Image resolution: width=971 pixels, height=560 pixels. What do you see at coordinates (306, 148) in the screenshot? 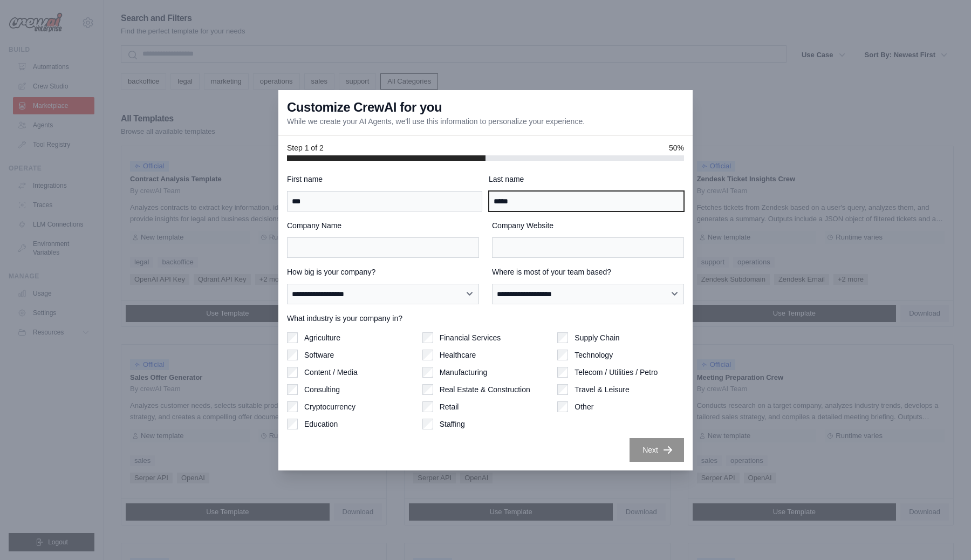
I see `span: Step 1 of 2` at bounding box center [306, 148].